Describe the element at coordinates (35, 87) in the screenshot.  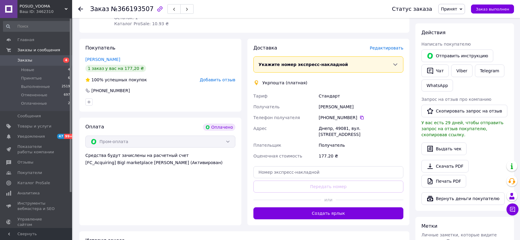
I see `span: Выполненные` at that location.